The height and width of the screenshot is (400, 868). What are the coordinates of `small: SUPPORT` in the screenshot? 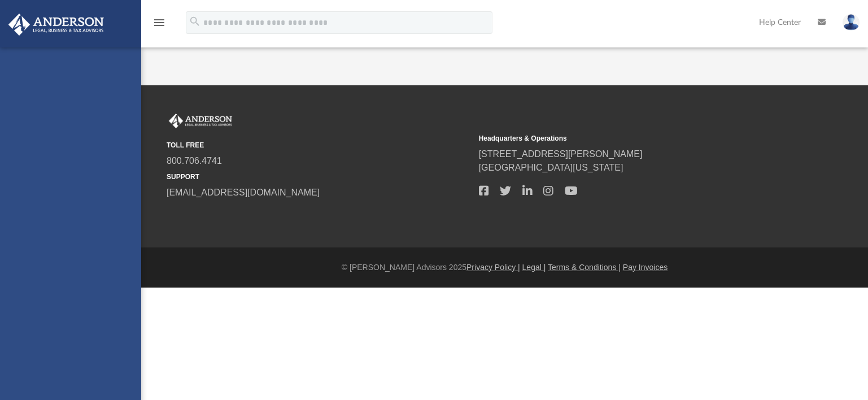 It's located at (319, 177).